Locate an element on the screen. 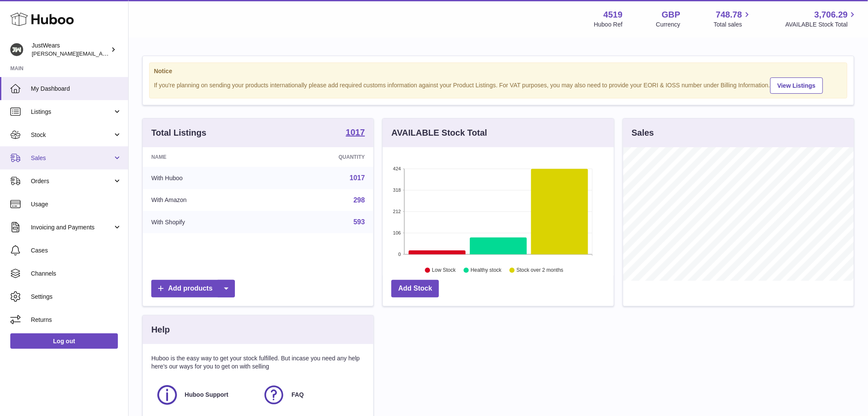 The width and height of the screenshot is (868, 416). th: Quantity is located at coordinates (322, 157).